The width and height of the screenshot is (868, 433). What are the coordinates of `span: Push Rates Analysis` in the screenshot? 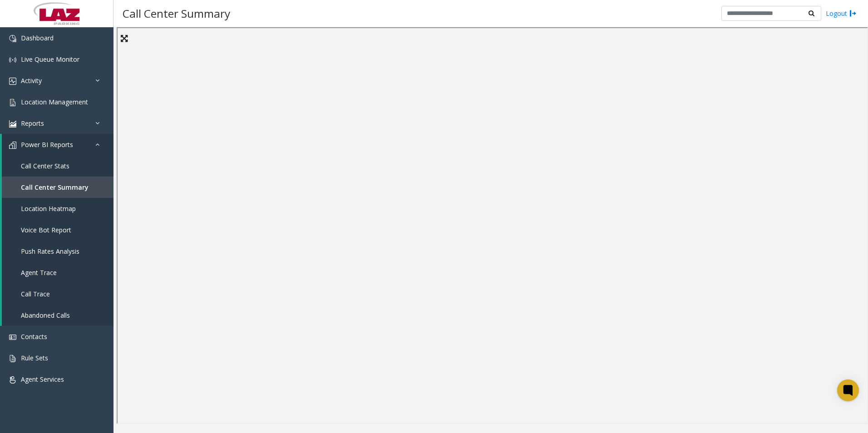 It's located at (50, 251).